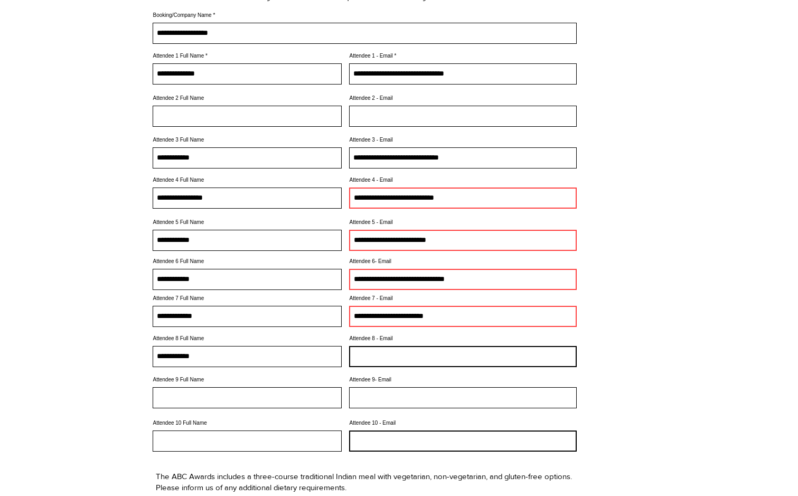 This screenshot has width=798, height=496. What do you see at coordinates (463, 222) in the screenshot?
I see `label: Attendee 5 - Email` at bounding box center [463, 222].